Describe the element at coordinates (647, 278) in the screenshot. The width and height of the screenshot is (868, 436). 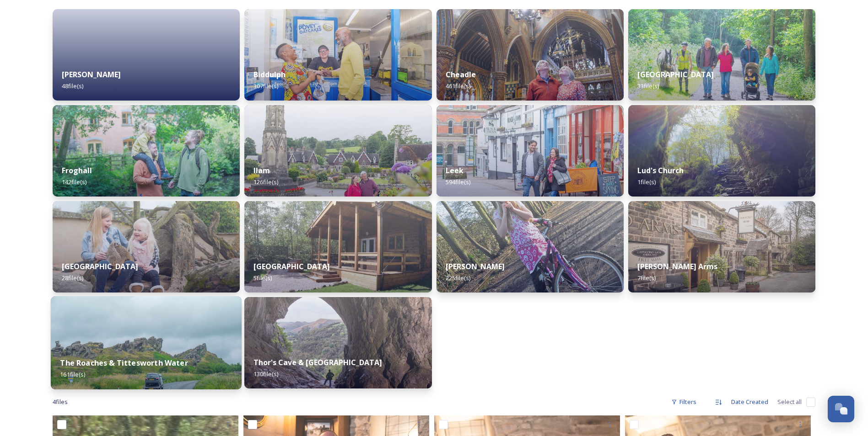
I see `span: 7 file(s)` at that location.